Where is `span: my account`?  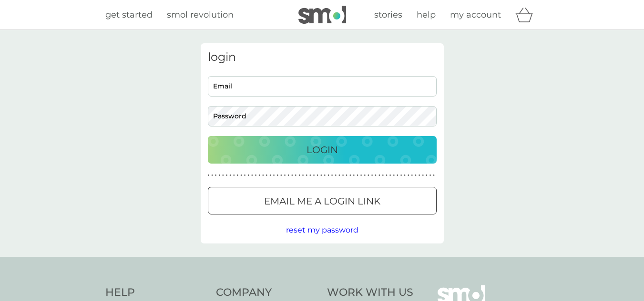
span: my account is located at coordinates (475, 15).